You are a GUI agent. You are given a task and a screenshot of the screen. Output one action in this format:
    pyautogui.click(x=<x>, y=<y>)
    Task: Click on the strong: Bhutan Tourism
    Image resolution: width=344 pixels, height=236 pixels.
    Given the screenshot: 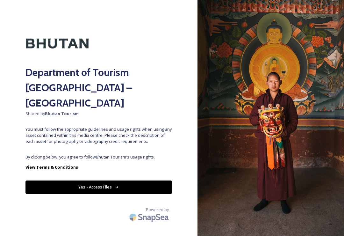 What is the action you would take?
    pyautogui.click(x=62, y=113)
    